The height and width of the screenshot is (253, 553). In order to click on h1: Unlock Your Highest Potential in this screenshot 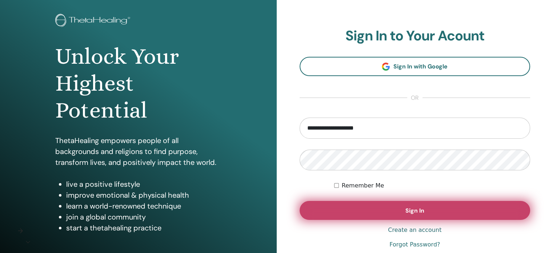, I will do `click(138, 83)`.